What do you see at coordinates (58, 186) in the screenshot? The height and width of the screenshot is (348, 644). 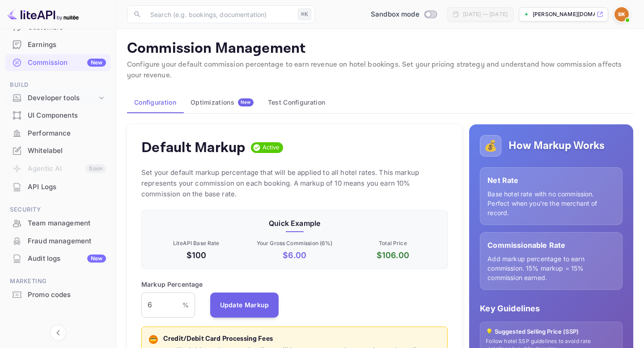 I see `a: API Logs` at bounding box center [58, 186].